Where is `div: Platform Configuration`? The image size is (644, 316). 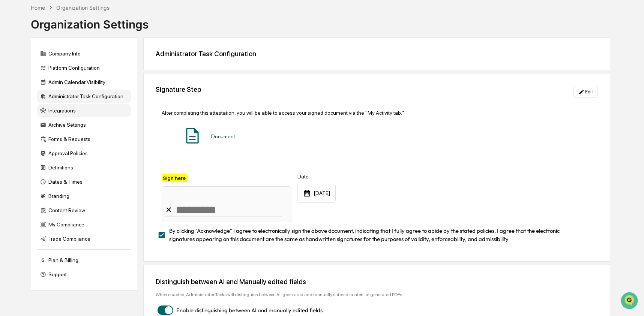 div: Platform Configuration is located at coordinates (84, 68).